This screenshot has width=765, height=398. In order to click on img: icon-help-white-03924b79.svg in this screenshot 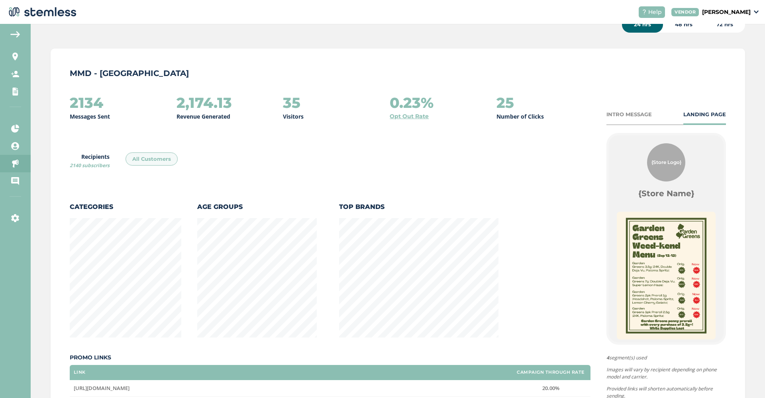, I will do `click(644, 12)`.